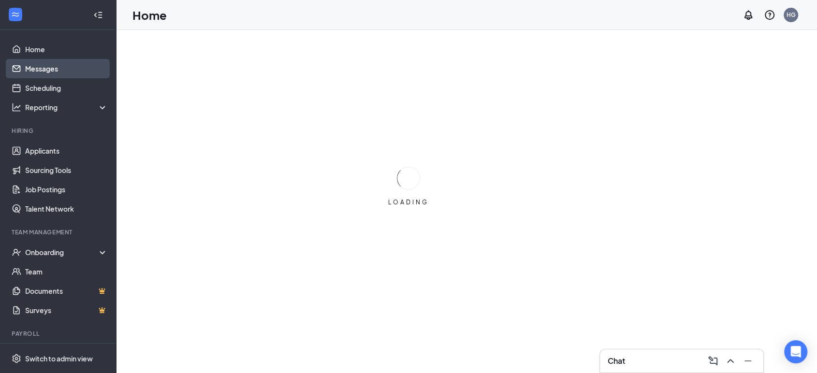 The image size is (817, 373). I want to click on div: Team Management, so click(59, 232).